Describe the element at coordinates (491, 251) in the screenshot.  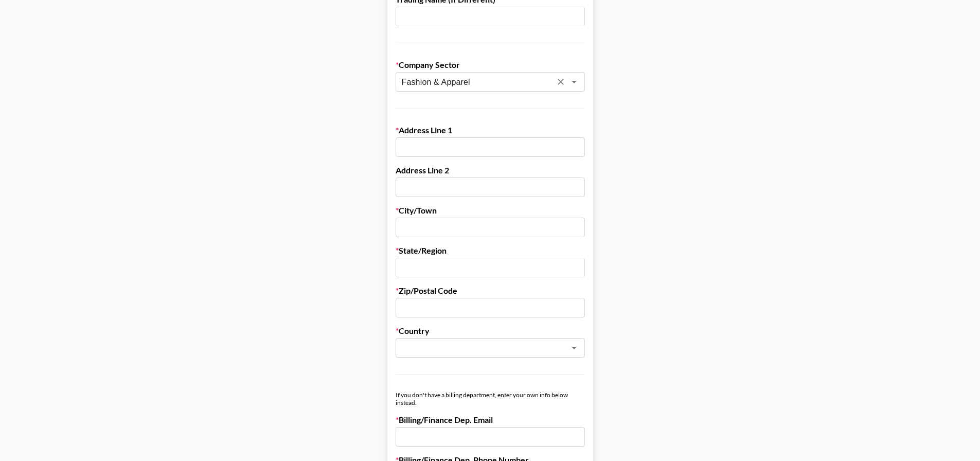
I see `label: State/Region` at that location.